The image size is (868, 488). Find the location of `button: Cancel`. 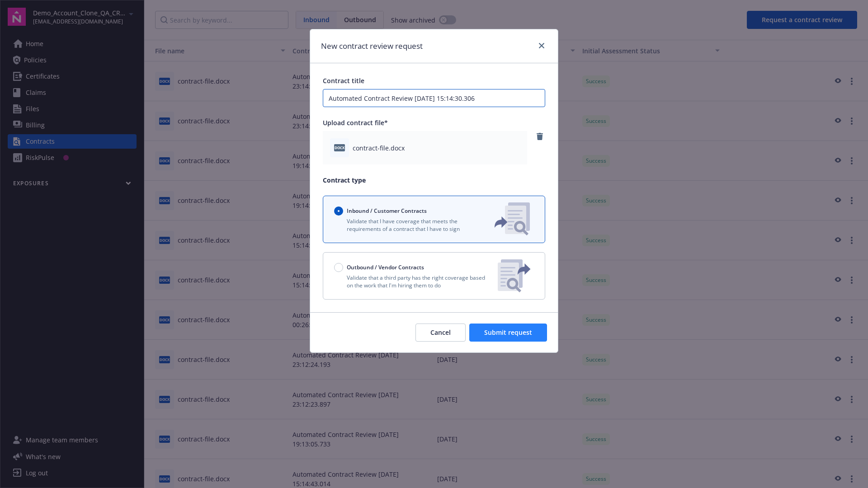

button: Cancel is located at coordinates (440, 333).